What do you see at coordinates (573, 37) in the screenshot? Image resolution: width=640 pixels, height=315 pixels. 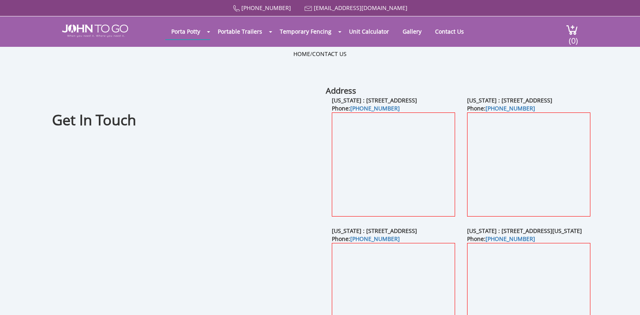 I see `span: (0)` at bounding box center [573, 37].